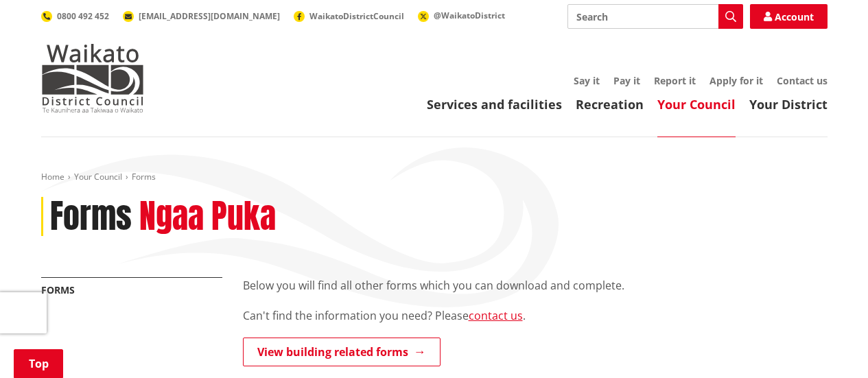 The height and width of the screenshot is (378, 868). Describe the element at coordinates (342, 353) in the screenshot. I see `a: View building related forms` at that location.